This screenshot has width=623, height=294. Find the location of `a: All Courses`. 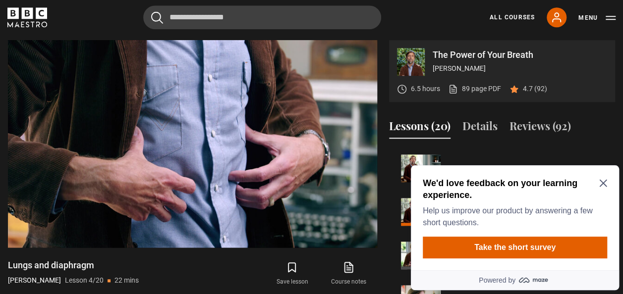

a: All Courses is located at coordinates (512, 17).